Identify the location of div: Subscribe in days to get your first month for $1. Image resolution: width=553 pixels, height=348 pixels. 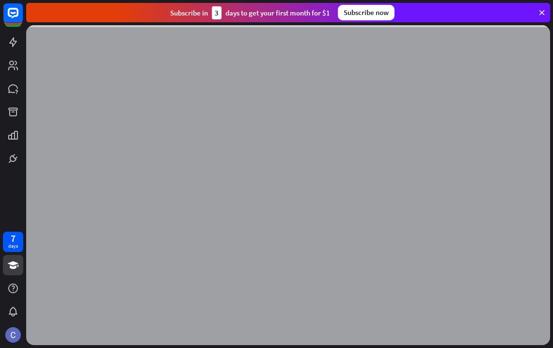
(250, 13).